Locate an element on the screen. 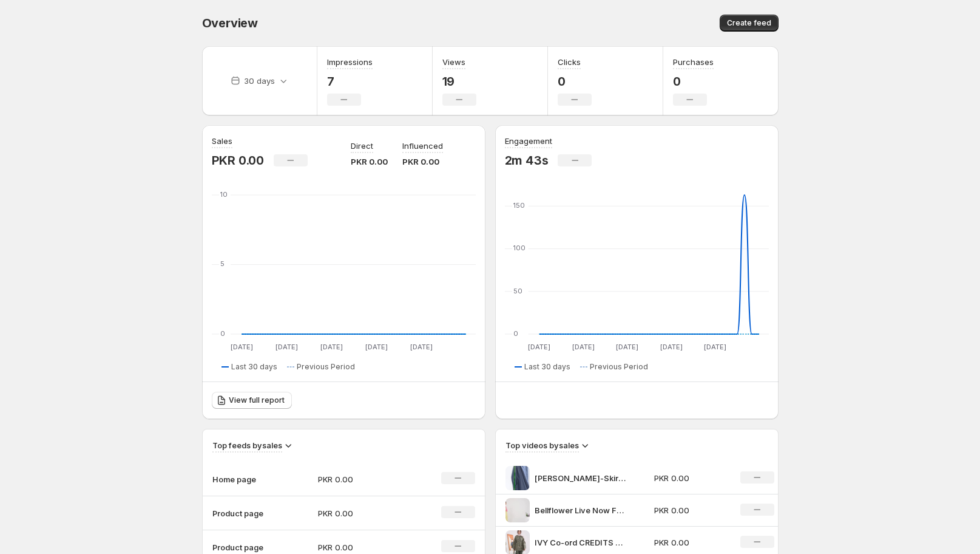 This screenshot has height=554, width=980. p: Direct is located at coordinates (362, 146).